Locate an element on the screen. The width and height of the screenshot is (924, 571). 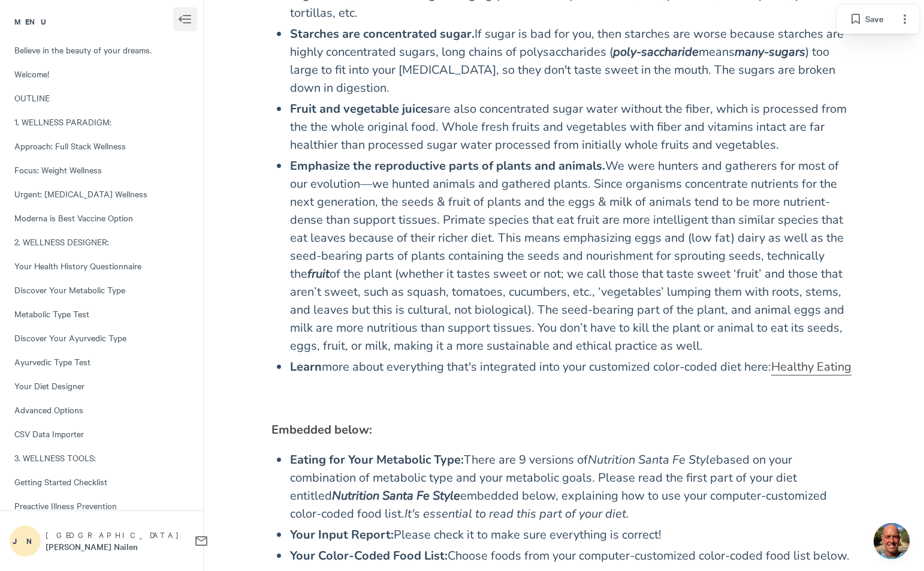
span: Save is located at coordinates (874, 19).